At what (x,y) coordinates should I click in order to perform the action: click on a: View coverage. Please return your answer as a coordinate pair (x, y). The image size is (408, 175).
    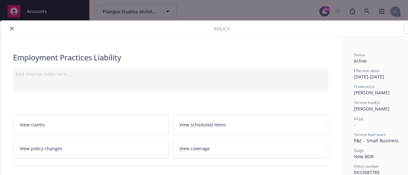
    Looking at the image, I should click on (250, 149).